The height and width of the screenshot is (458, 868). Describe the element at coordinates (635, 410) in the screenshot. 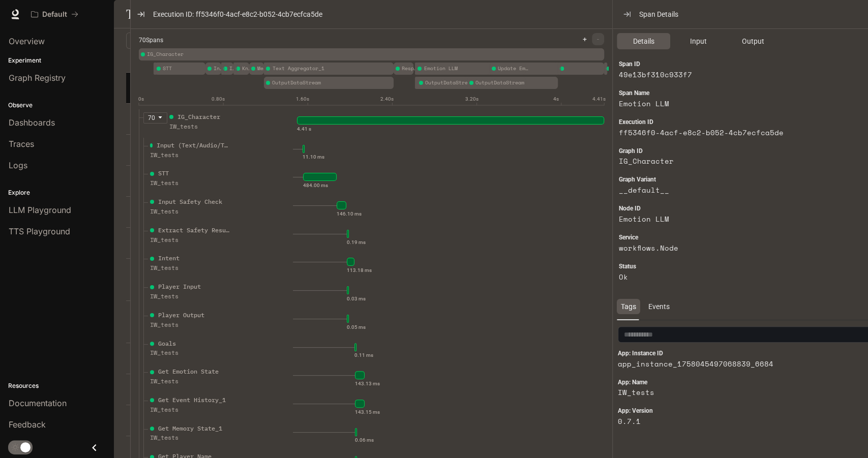

I see `span: App: Version` at that location.